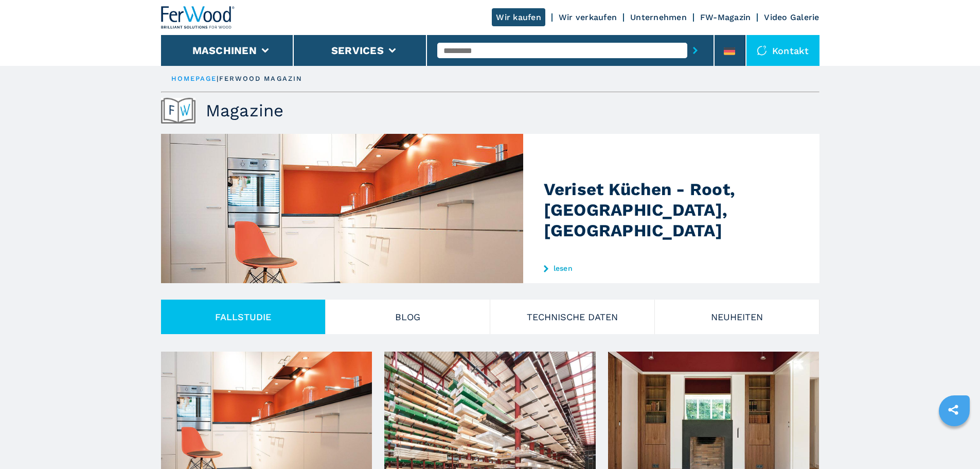  Describe the element at coordinates (363, 208) in the screenshot. I see `img: Veriset Küchen - Root, Luzern, Schweiz` at that location.